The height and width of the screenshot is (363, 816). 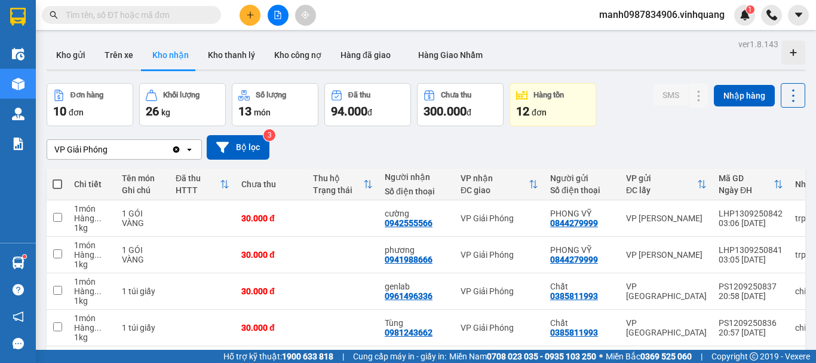 What do you see at coordinates (238, 147) in the screenshot?
I see `button: Bộ lọc` at bounding box center [238, 147].